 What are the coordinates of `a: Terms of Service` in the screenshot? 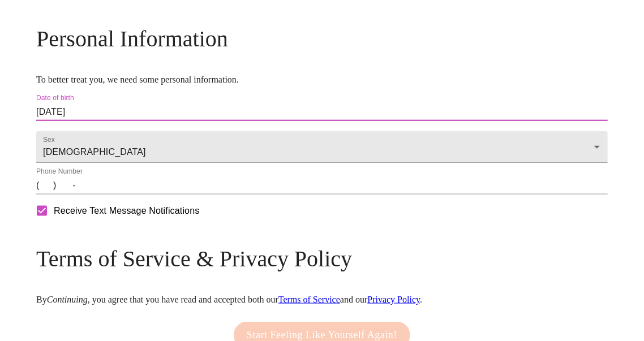 It's located at (309, 299).